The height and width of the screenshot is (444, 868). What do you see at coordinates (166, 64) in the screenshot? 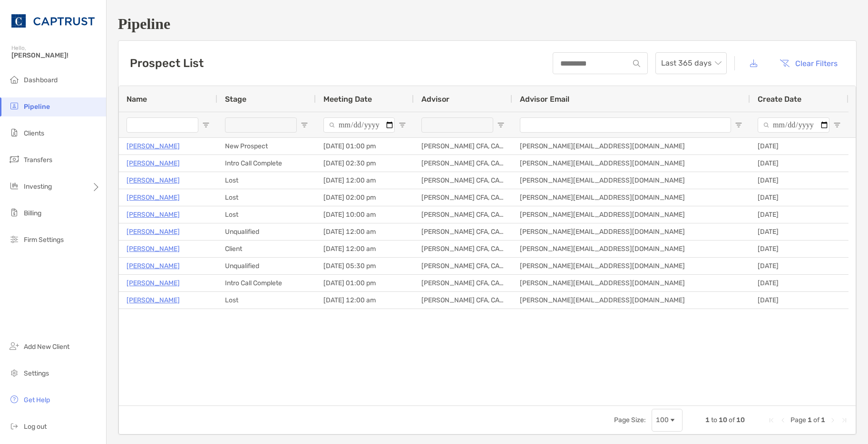
I see `h3: Prospect List` at bounding box center [166, 64].